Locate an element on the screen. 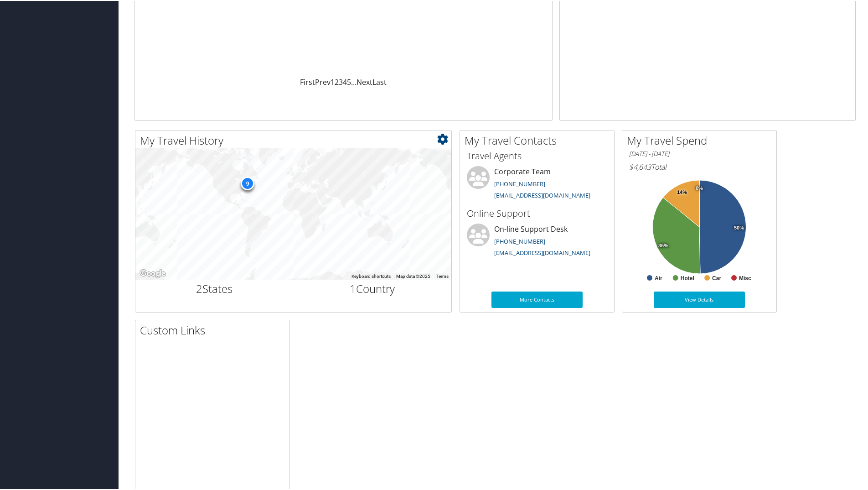  button: Keyboard shortcuts is located at coordinates (371, 275).